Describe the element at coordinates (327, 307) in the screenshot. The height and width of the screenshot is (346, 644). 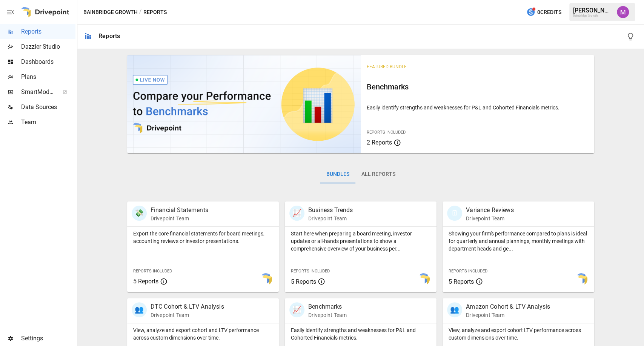
I see `p: Benchmarks` at that location.